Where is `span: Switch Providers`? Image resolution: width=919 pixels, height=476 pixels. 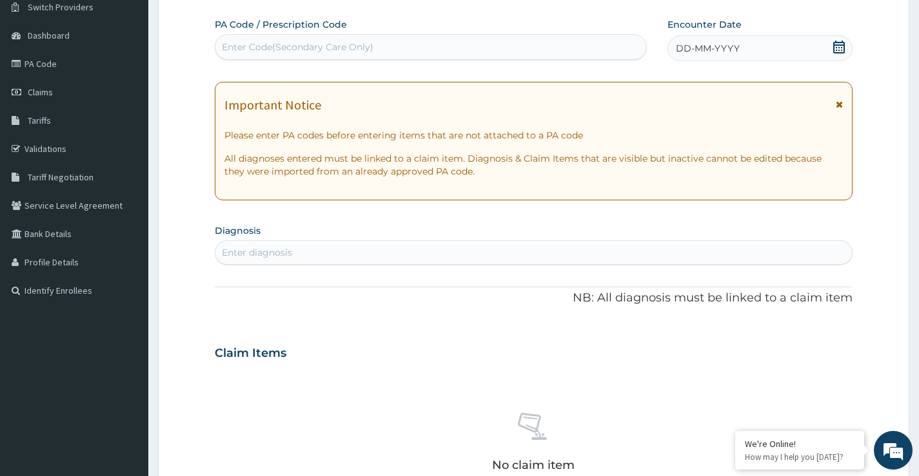 span: Switch Providers is located at coordinates (61, 7).